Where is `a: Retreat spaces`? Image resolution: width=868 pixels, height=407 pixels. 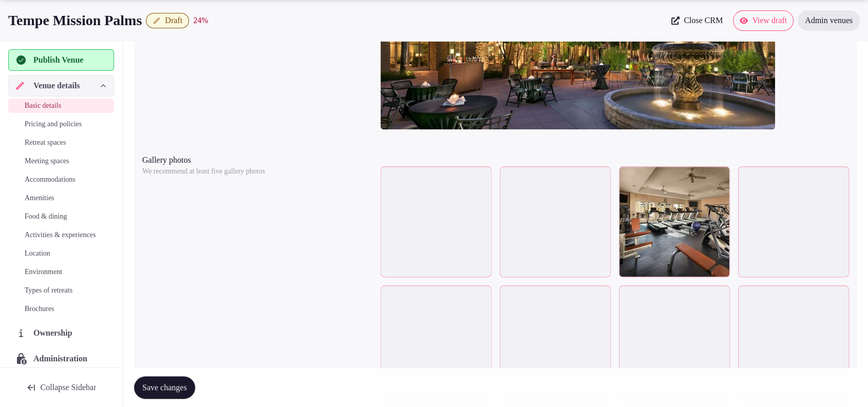 a: Retreat spaces is located at coordinates (61, 143).